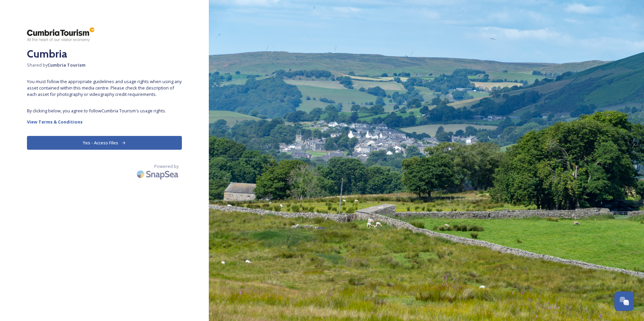 The width and height of the screenshot is (644, 321). What do you see at coordinates (158, 174) in the screenshot?
I see `img: SnapSea Logo` at bounding box center [158, 174].